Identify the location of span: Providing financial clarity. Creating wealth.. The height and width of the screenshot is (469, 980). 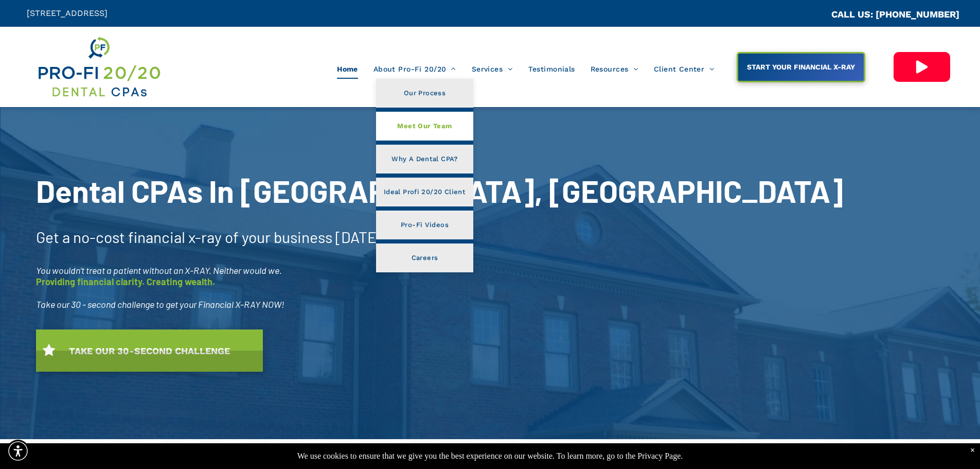
(125, 282).